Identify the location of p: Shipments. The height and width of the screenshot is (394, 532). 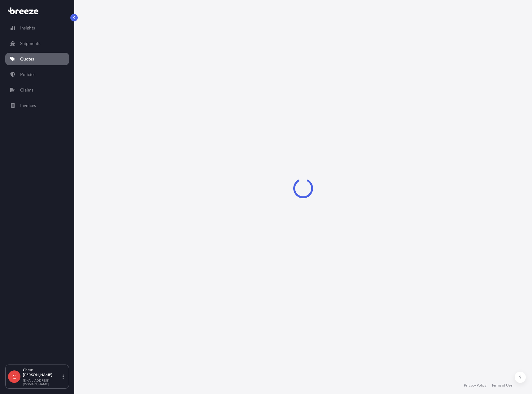
(30, 43).